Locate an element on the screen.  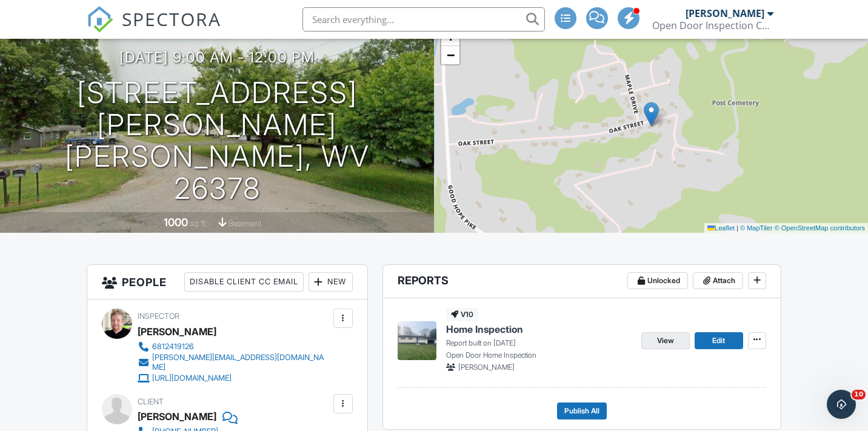
h3: People is located at coordinates (227, 282).